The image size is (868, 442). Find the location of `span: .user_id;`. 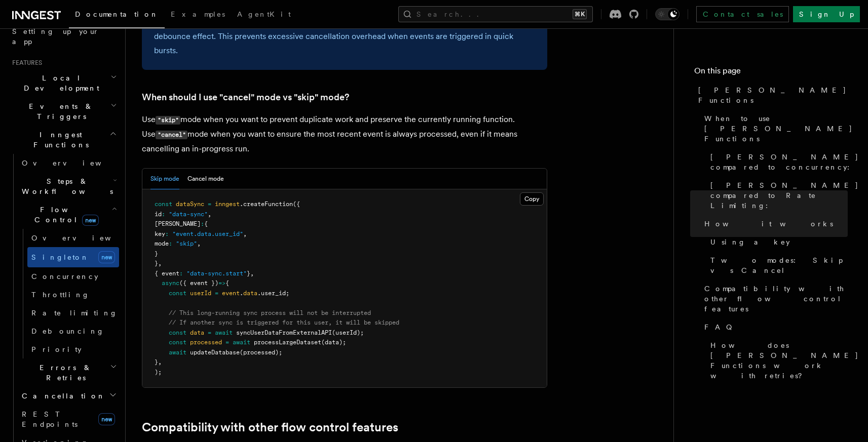

span: .user_id; is located at coordinates (273, 293).